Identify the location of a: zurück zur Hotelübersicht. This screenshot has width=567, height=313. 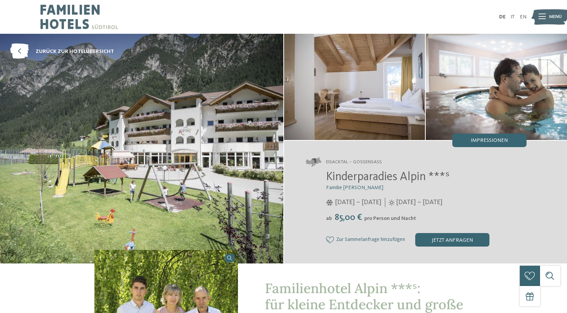
(62, 51).